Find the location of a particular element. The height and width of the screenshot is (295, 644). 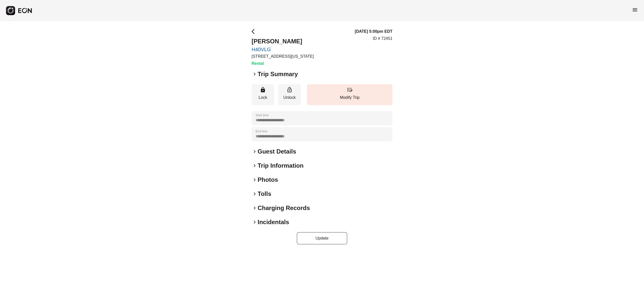

p: ID # 72451 is located at coordinates (382, 39).